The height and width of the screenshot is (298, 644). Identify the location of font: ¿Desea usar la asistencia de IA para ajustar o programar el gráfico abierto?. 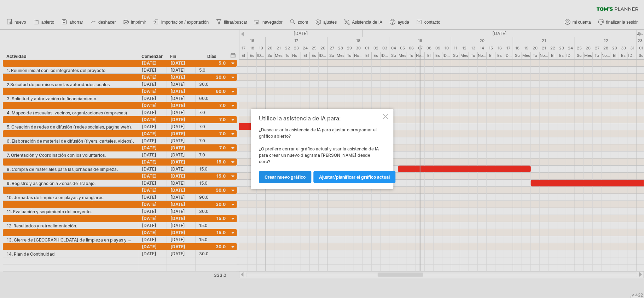
(317, 133).